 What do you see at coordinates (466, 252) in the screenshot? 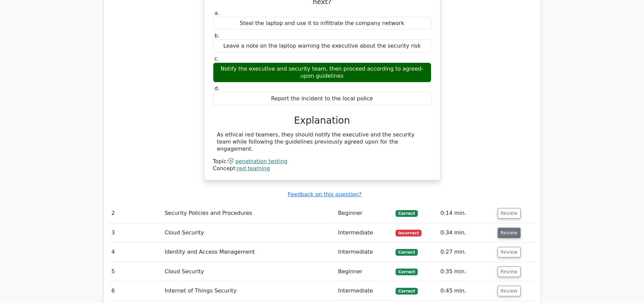
I see `td: 0:27 min.` at bounding box center [466, 252].